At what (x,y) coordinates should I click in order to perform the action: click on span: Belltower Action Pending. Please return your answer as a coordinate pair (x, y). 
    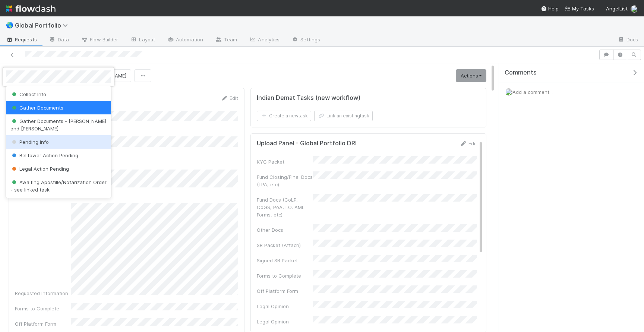
    Looking at the image, I should click on (45, 155).